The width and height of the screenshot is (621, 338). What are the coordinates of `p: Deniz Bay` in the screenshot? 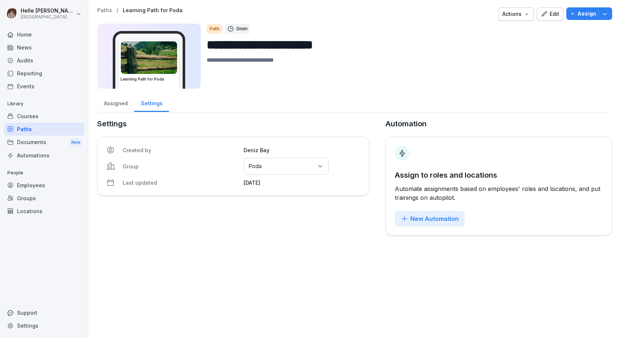 It's located at (301, 150).